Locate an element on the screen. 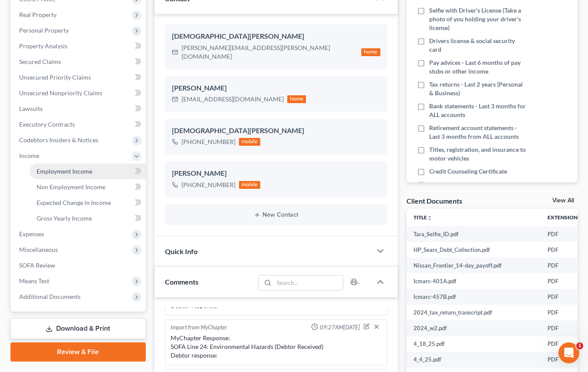 This screenshot has width=588, height=372. span: Employment Income is located at coordinates (65, 171).